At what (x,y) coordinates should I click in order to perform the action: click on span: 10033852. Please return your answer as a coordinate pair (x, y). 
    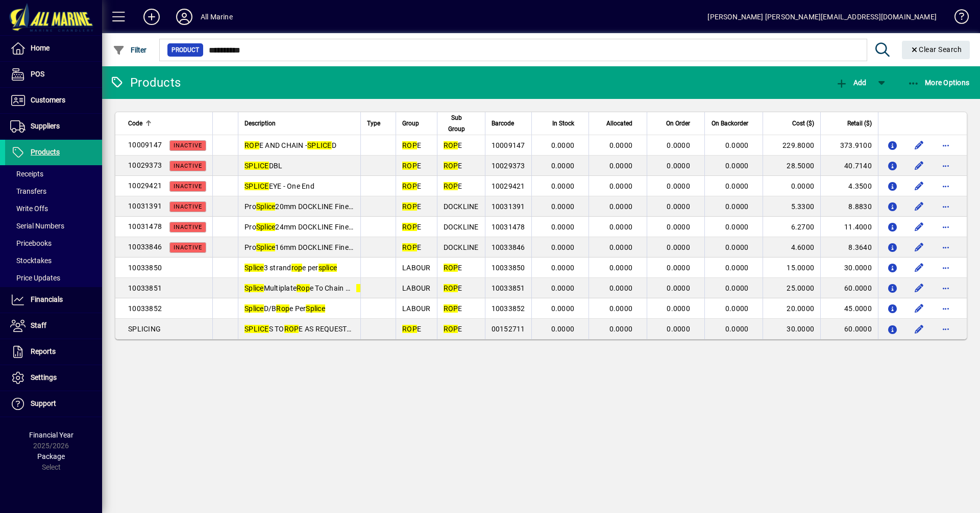
    Looking at the image, I should click on (508, 309).